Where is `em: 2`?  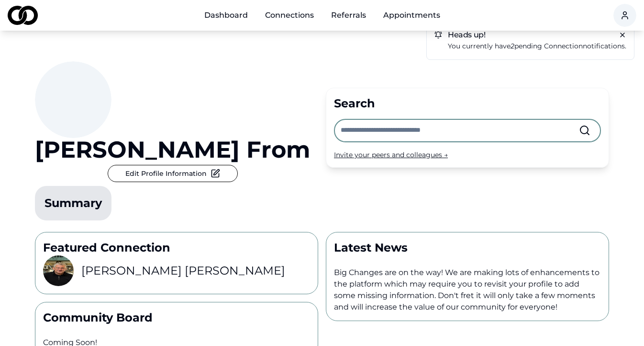
em: 2 is located at coordinates (513, 46).